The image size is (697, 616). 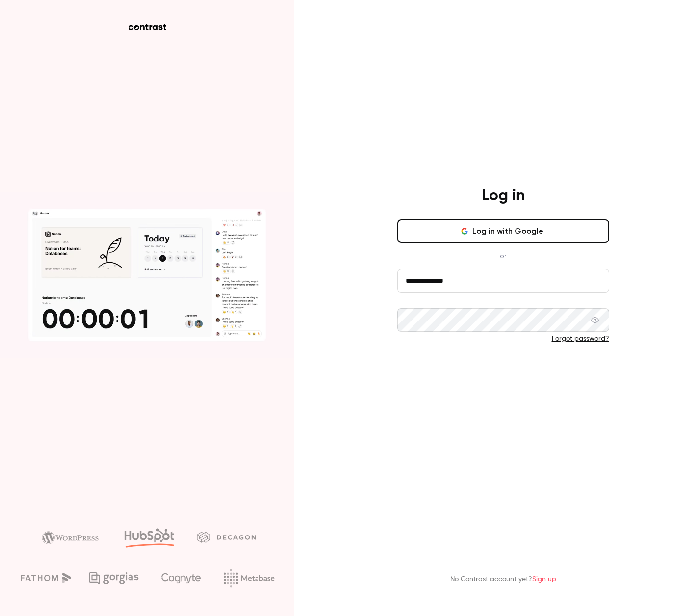 I want to click on p: No Contrast account yet?, so click(x=504, y=579).